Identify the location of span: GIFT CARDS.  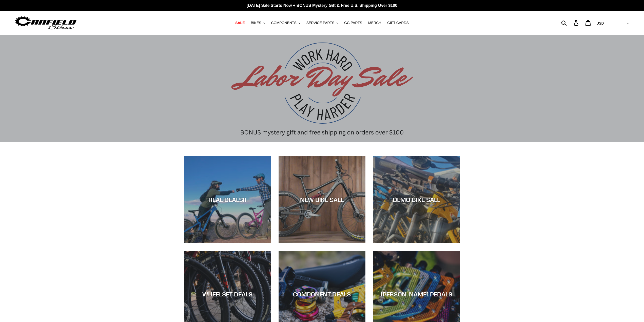
(398, 23).